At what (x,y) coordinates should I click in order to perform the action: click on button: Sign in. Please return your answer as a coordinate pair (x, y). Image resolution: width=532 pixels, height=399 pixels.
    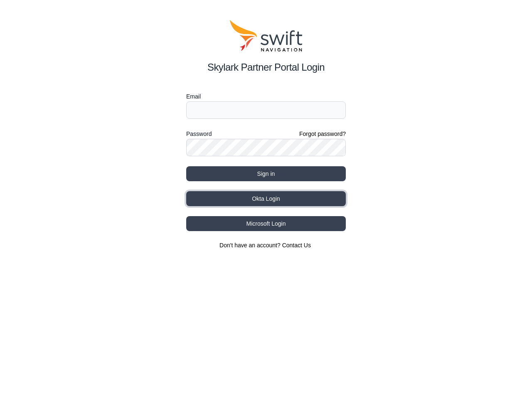
    Looking at the image, I should click on (266, 174).